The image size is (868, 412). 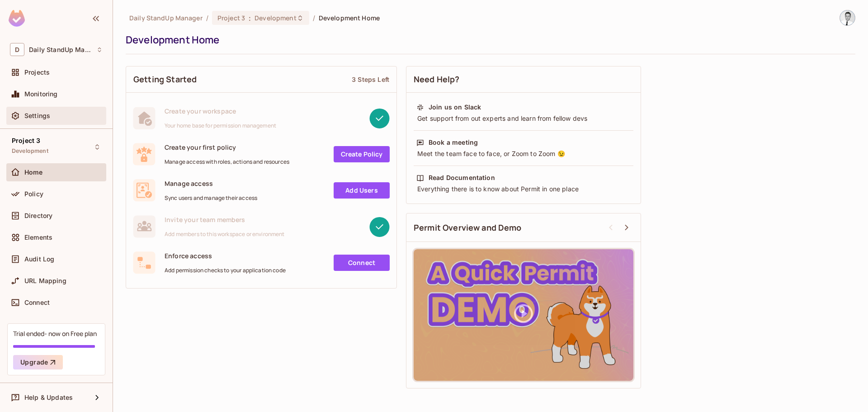 What do you see at coordinates (55, 333) in the screenshot?
I see `div: Trial ended- now on Free plan` at bounding box center [55, 333].